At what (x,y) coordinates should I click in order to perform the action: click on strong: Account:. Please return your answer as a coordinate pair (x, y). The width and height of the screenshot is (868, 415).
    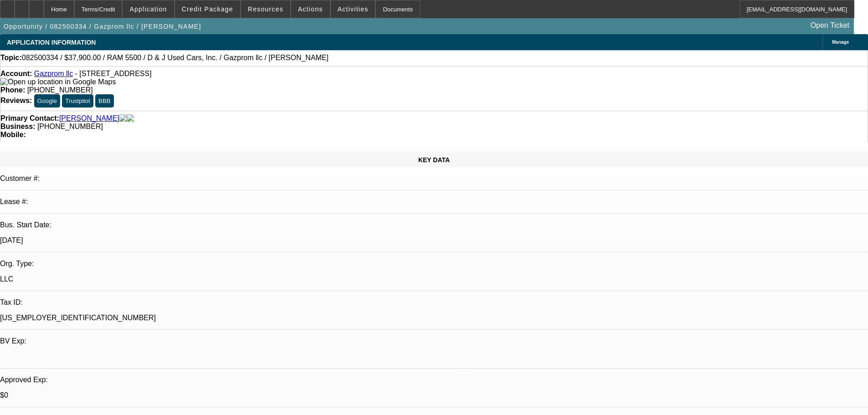
    Looking at the image, I should click on (16, 73).